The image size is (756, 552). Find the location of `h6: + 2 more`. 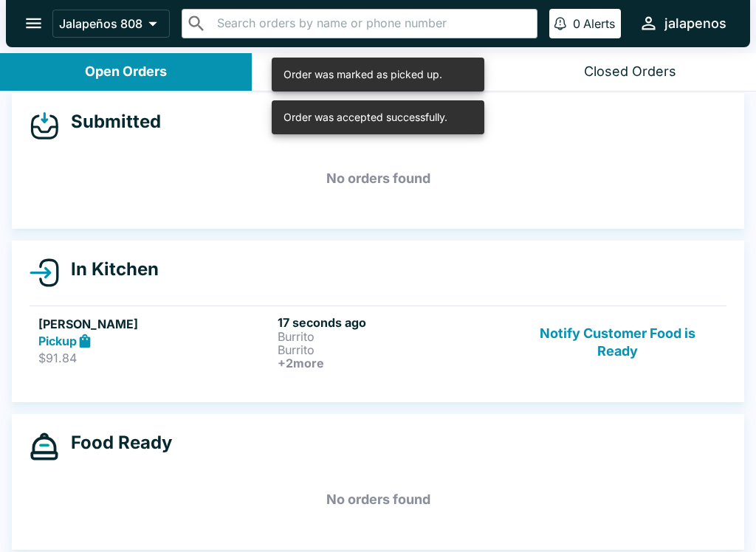

h6: + 2 more is located at coordinates (395, 363).